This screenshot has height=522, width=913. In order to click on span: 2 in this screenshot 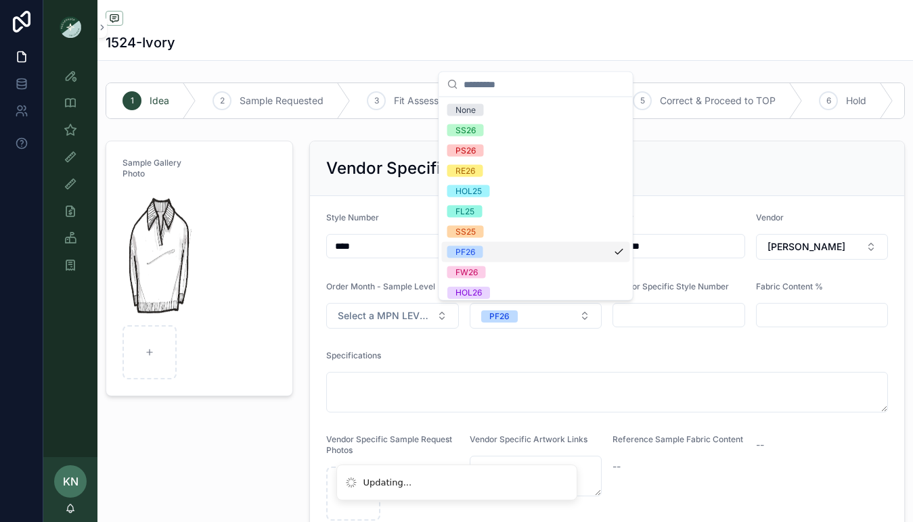, I will do `click(222, 101)`.